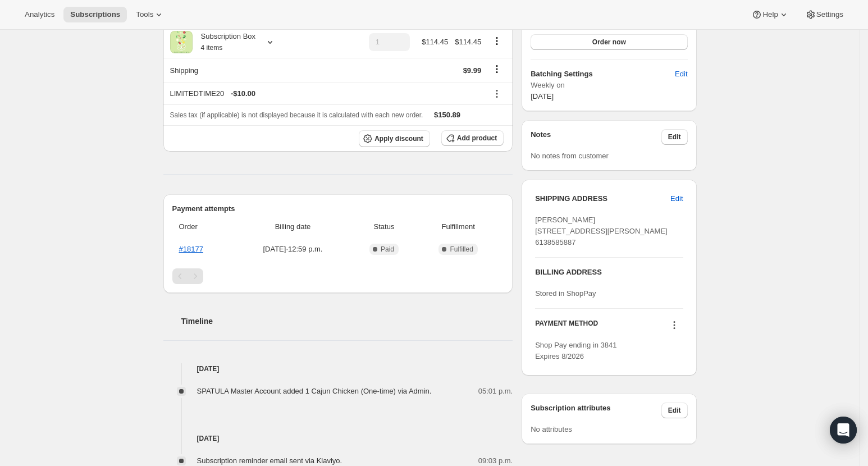  What do you see at coordinates (609, 272) in the screenshot?
I see `h3: BILLING ADDRESS` at bounding box center [609, 272].